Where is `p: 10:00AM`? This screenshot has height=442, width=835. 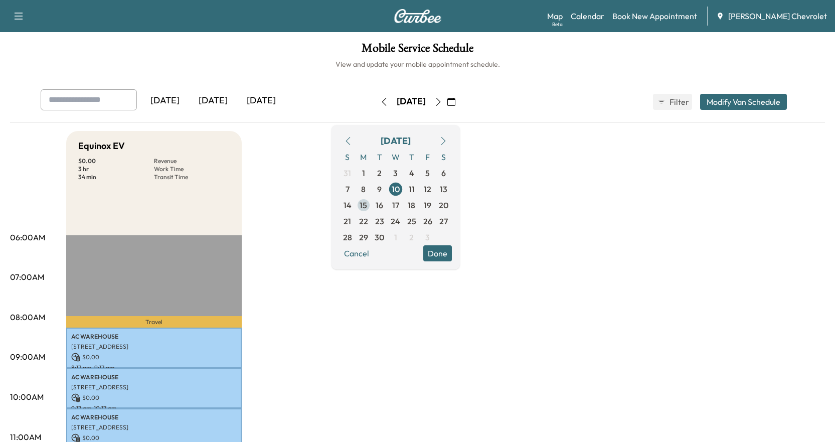 p: 10:00AM is located at coordinates (27, 397).